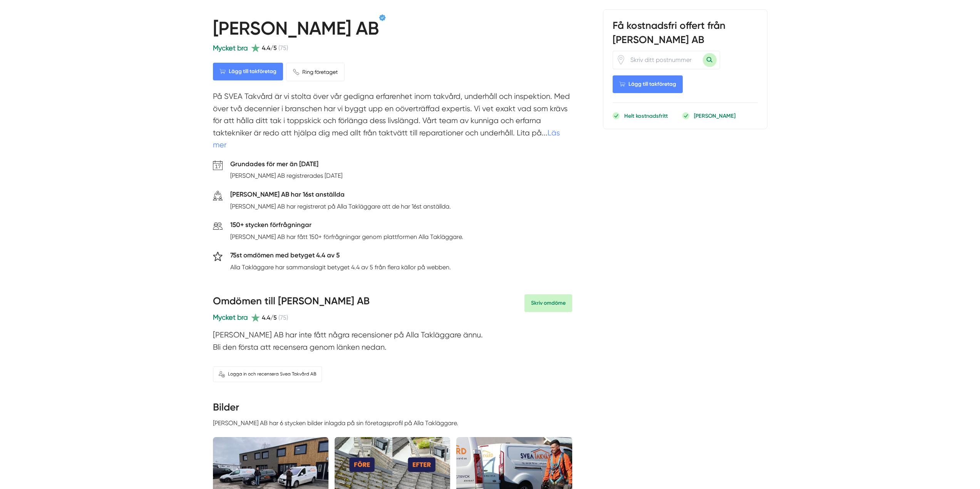 The image size is (980, 489). Describe the element at coordinates (710, 61) in the screenshot. I see `button: Sök med postnummer` at that location.